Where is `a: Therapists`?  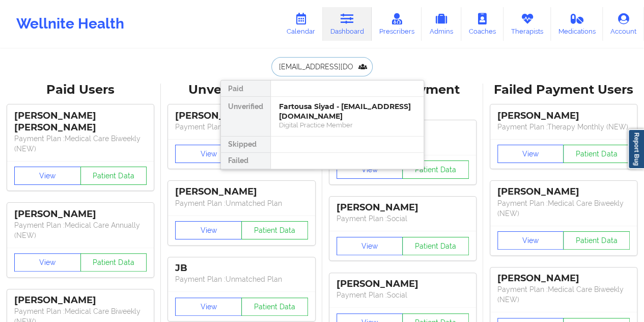 a: Therapists is located at coordinates (527, 24).